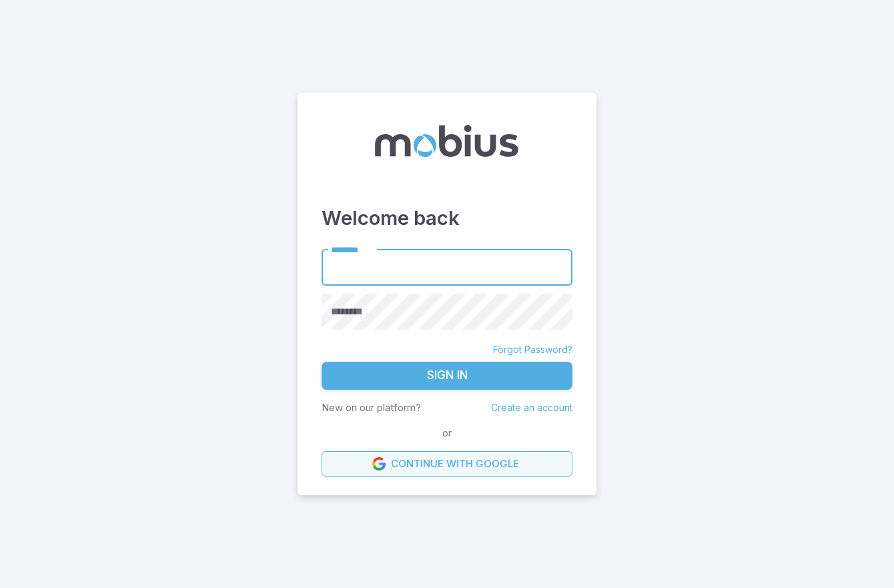 The width and height of the screenshot is (894, 588). Describe the element at coordinates (371, 408) in the screenshot. I see `p: New on our platform?` at that location.